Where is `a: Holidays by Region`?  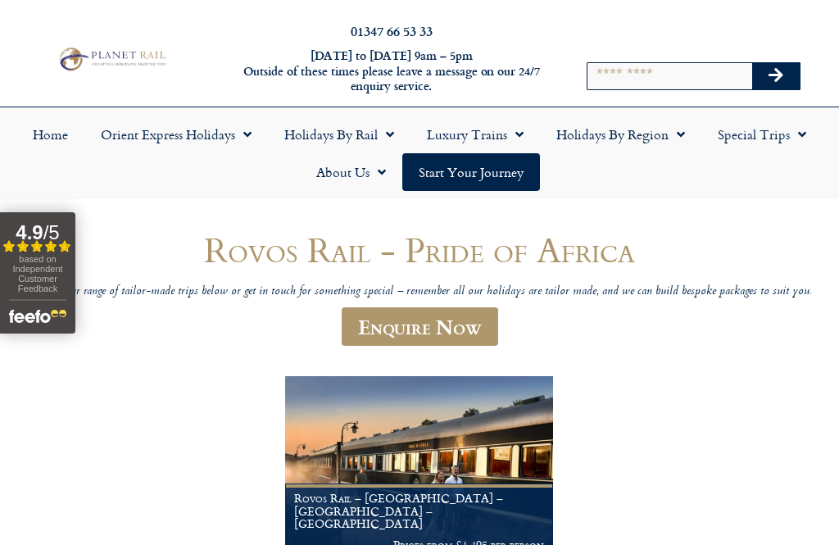 a: Holidays by Region is located at coordinates (620, 134).